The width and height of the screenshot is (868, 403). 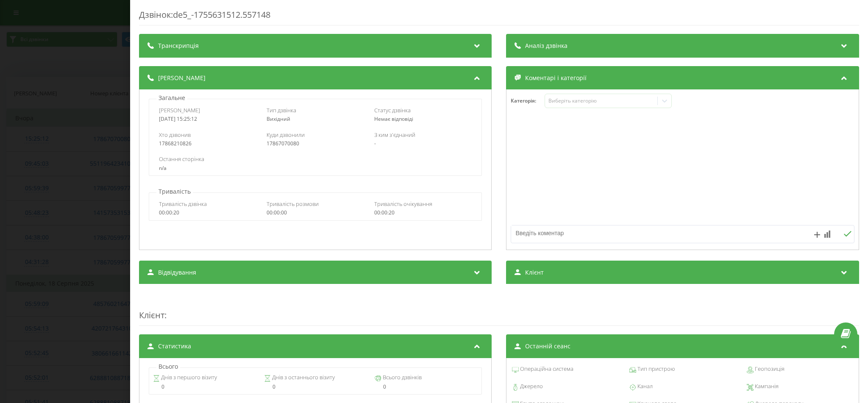 I want to click on span: Відвідування, so click(x=177, y=273).